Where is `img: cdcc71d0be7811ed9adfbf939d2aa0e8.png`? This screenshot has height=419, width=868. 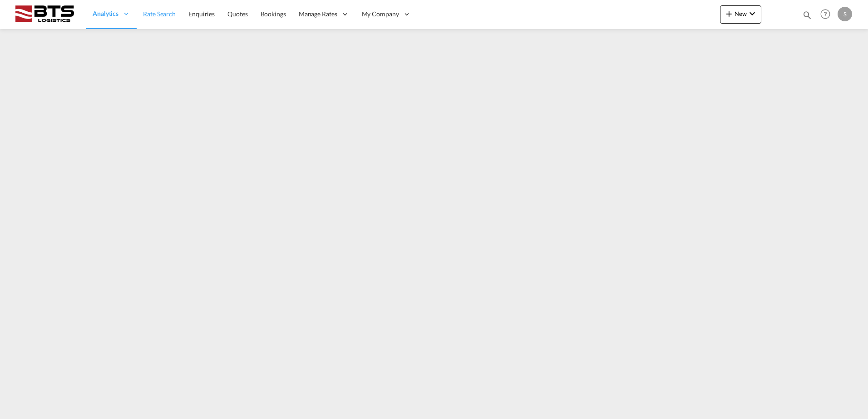
img: cdcc71d0be7811ed9adfbf939d2aa0e8.png is located at coordinates (44, 14).